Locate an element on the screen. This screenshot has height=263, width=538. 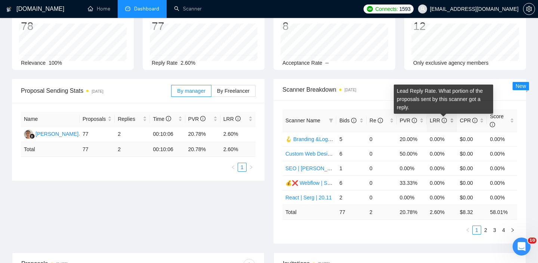
span: right is located at coordinates (251, 167).